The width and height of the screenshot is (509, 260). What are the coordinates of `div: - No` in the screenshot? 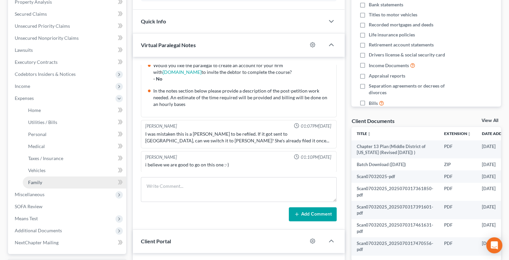 It's located at (242, 79).